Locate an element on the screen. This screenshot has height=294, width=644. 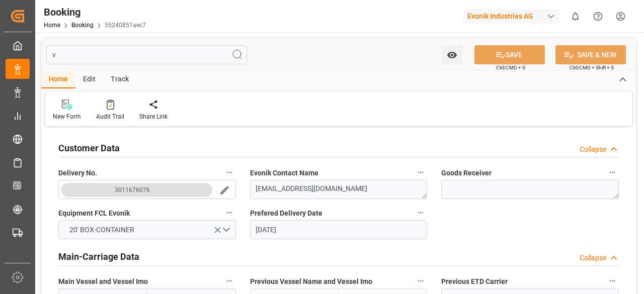
button: Previous ETD Carrier is located at coordinates (612, 281).